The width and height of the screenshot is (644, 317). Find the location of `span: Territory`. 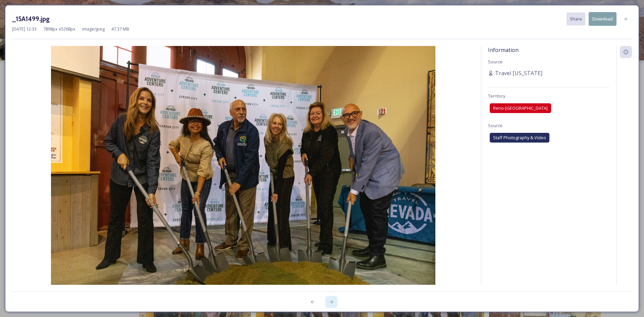

span: Territory is located at coordinates (496, 96).